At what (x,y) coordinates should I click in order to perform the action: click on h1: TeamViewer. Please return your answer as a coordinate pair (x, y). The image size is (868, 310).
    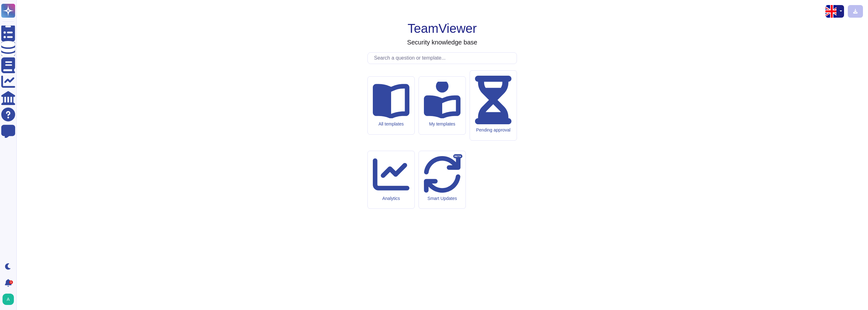
    Looking at the image, I should click on (442, 28).